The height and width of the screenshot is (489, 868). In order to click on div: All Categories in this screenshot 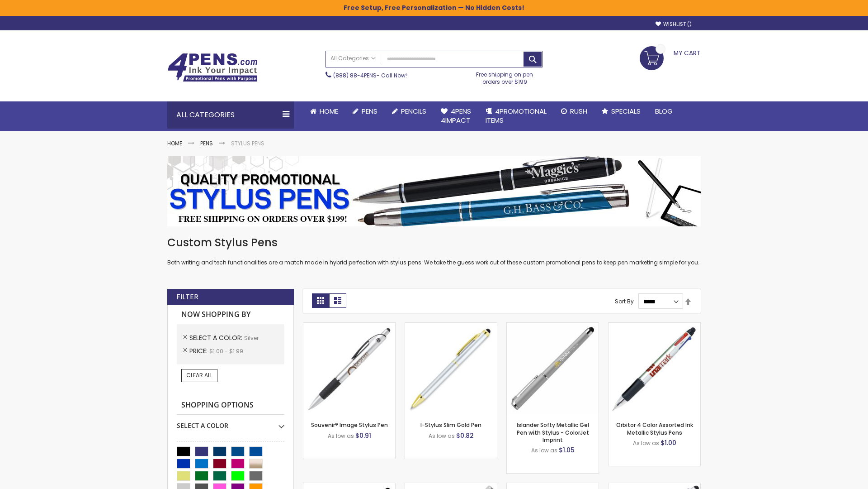, I will do `click(230, 115)`.